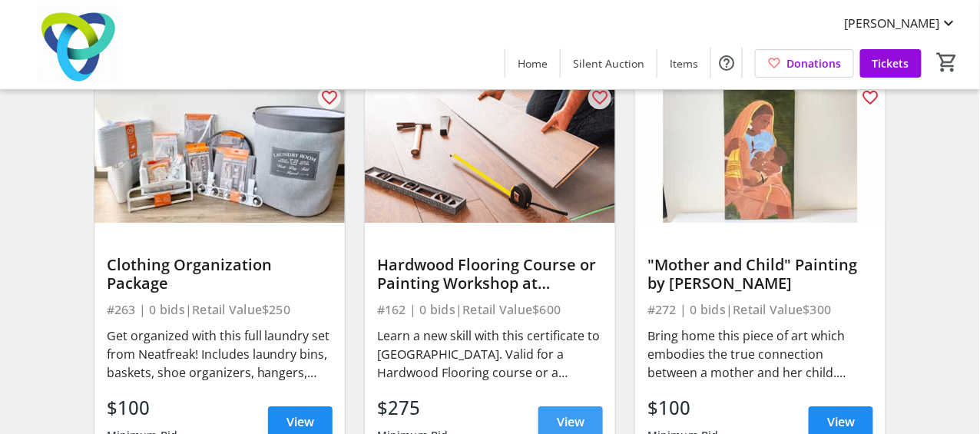  I want to click on a: Home, so click(533, 63).